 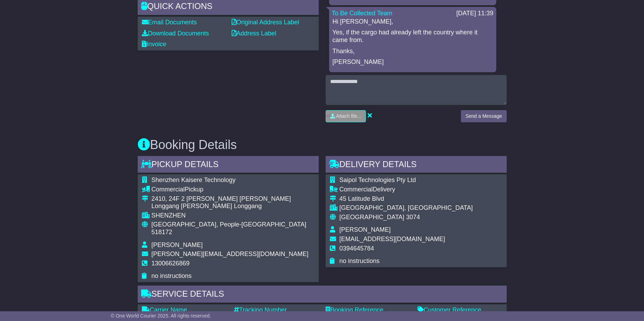 What do you see at coordinates (265, 22) in the screenshot?
I see `a: Original Address Label` at bounding box center [265, 22].